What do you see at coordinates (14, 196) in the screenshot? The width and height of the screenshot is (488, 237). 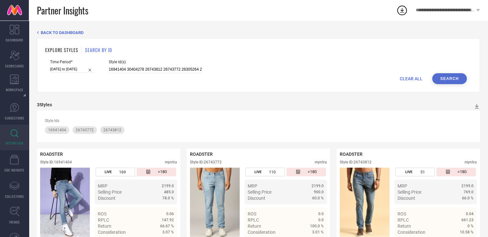 I see `span: COLLECTIONS` at bounding box center [14, 196].